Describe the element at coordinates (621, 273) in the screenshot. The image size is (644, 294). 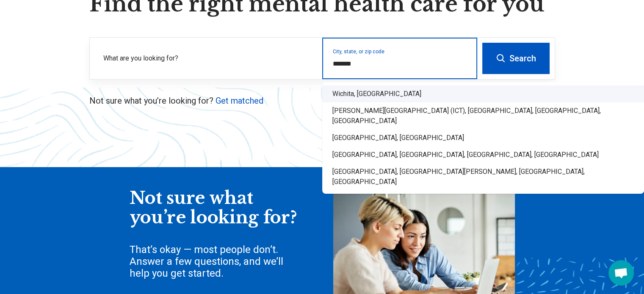
I see `div: Open chat` at that location.